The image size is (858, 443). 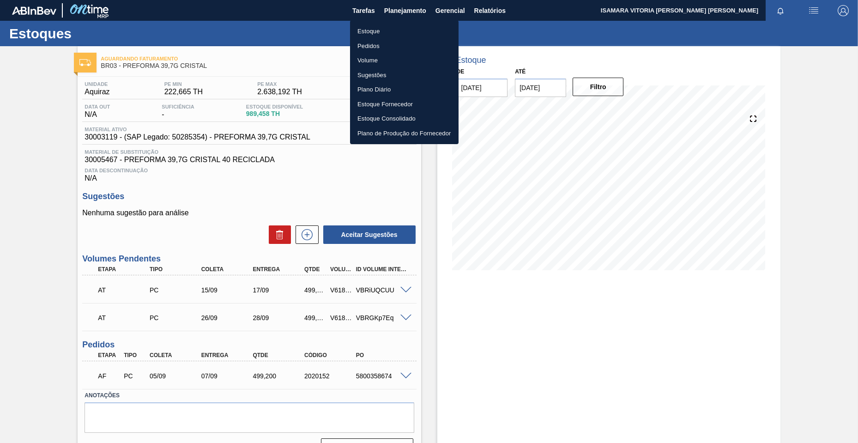 I want to click on li: Plano Diário, so click(x=404, y=90).